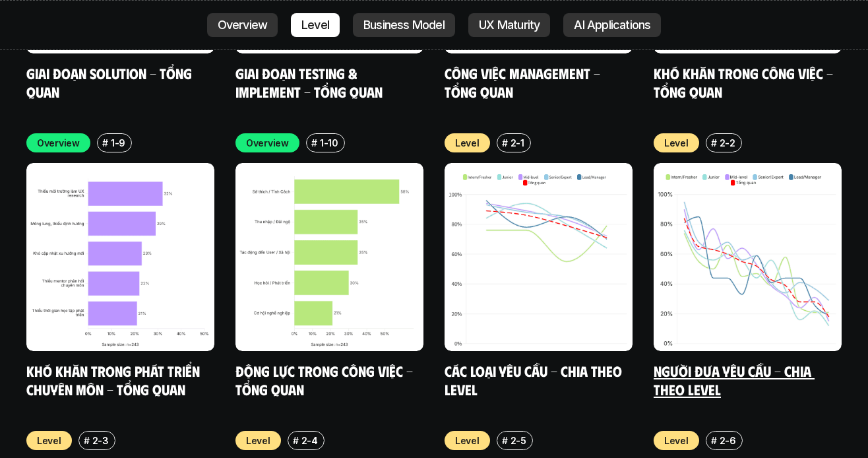 This screenshot has height=458, width=868. What do you see at coordinates (243, 25) in the screenshot?
I see `a: Overview` at bounding box center [243, 25].